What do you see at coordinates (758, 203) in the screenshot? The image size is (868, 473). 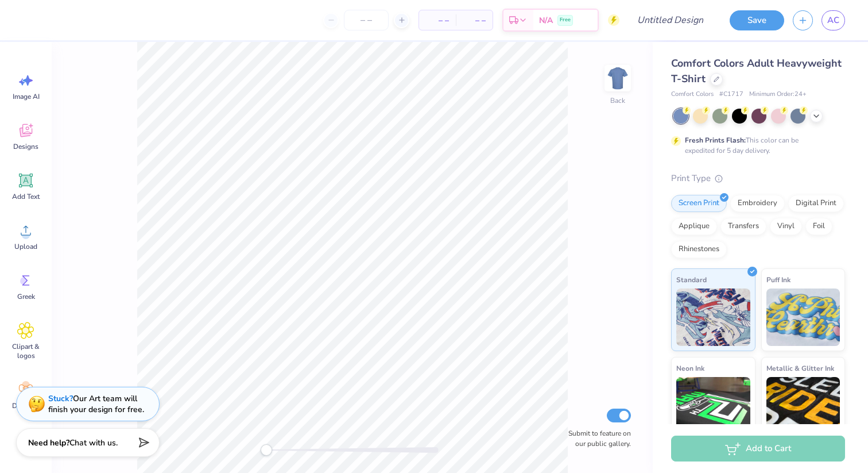 I see `div: Embroidery` at bounding box center [758, 203].